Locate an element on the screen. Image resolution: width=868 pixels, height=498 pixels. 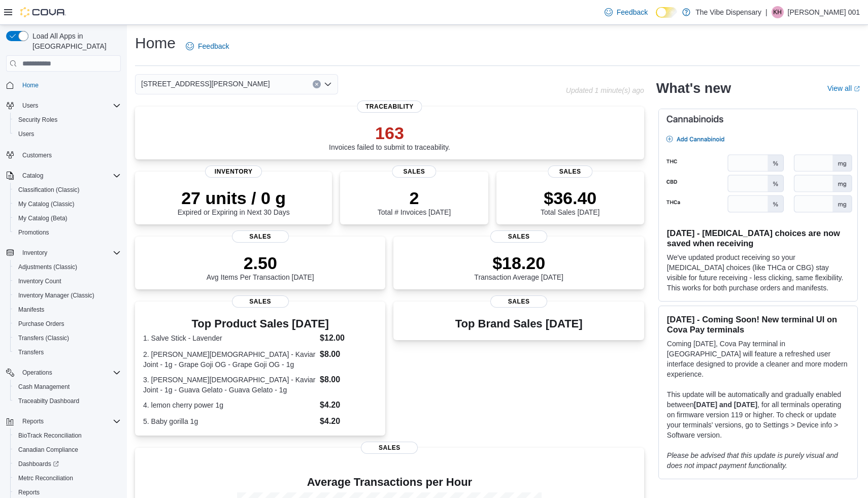
dd: $12.00 is located at coordinates (348, 338).